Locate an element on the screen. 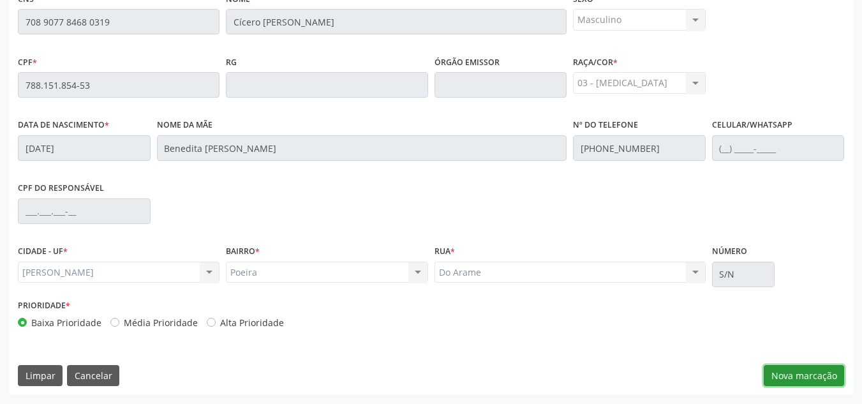 Image resolution: width=862 pixels, height=404 pixels. label: BAIRRO is located at coordinates (242, 251).